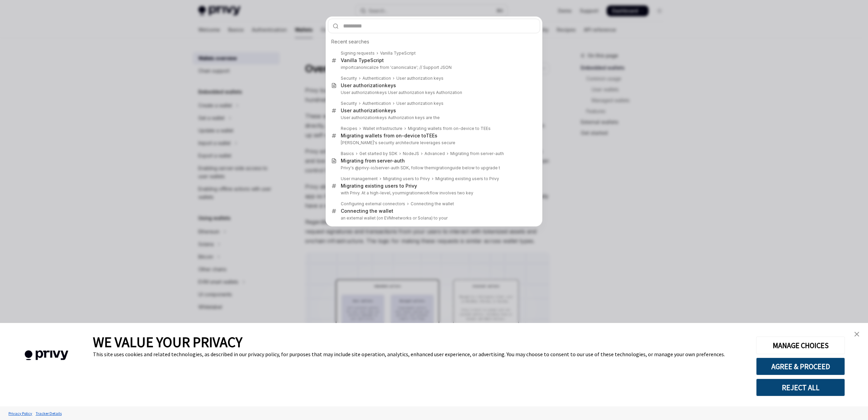  What do you see at coordinates (406, 179) in the screenshot?
I see `div: Migrating users to Privy` at bounding box center [406, 179].